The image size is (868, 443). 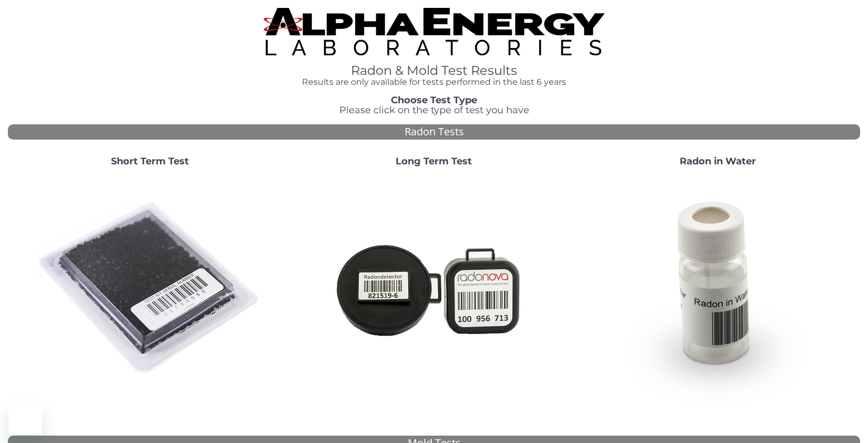 I want to click on img: TightCrop.jpg, so click(x=434, y=32).